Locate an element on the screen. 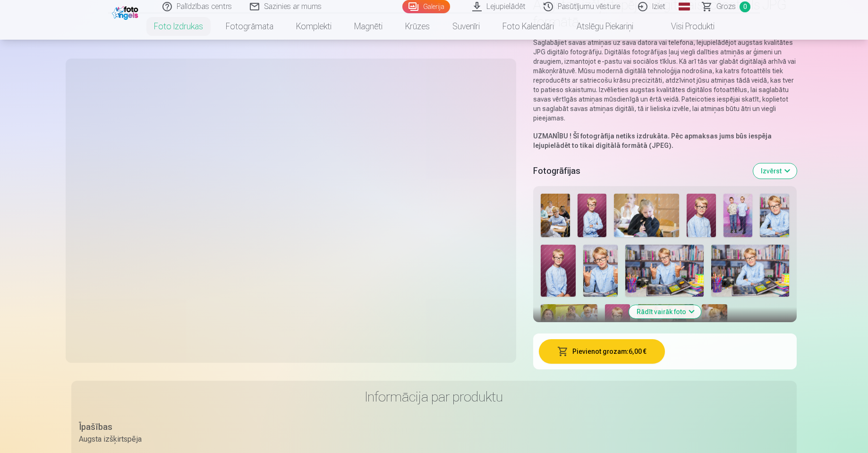 The width and height of the screenshot is (868, 453). span: Grozs is located at coordinates (726, 7).